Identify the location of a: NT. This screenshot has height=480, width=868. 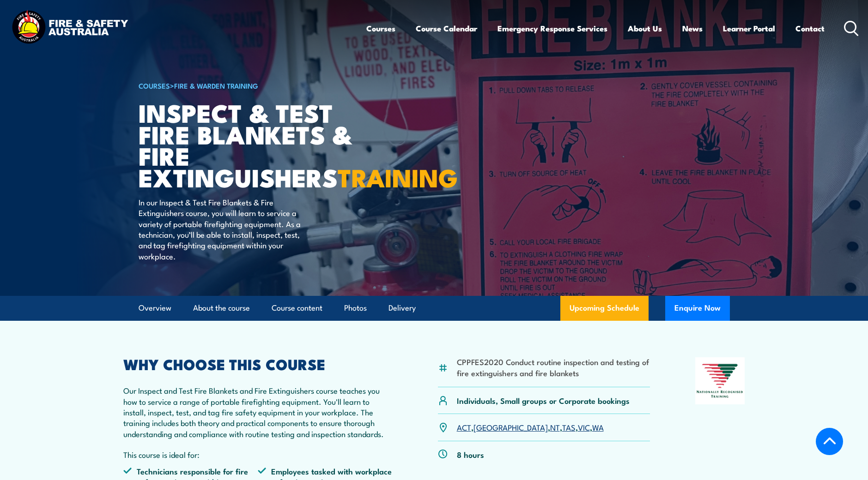
(554, 427).